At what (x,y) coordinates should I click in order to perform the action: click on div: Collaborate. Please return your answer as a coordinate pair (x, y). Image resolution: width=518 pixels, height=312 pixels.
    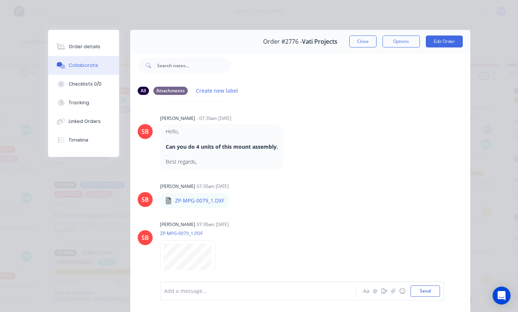
    Looking at the image, I should click on (83, 65).